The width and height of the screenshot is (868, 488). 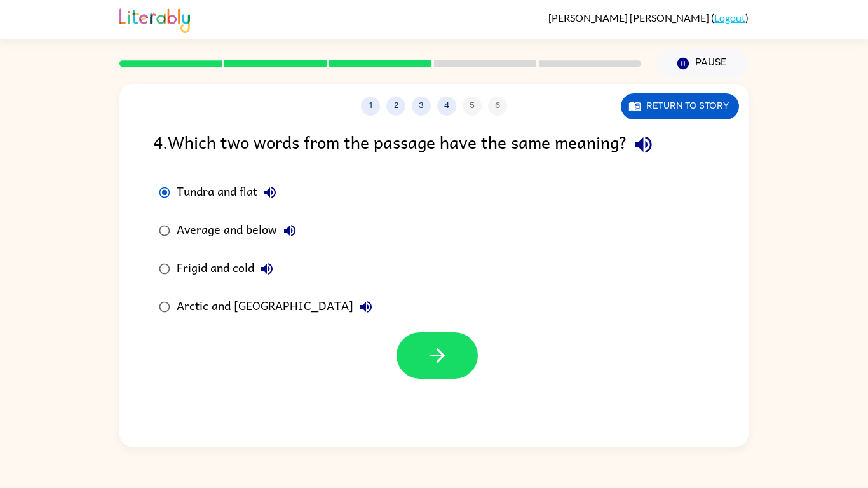 What do you see at coordinates (370, 106) in the screenshot?
I see `button: 1` at bounding box center [370, 106].